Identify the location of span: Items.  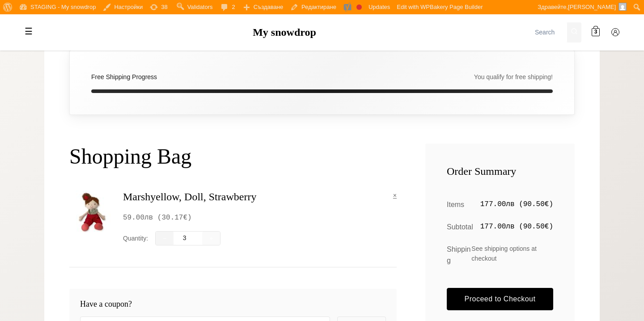
(455, 205).